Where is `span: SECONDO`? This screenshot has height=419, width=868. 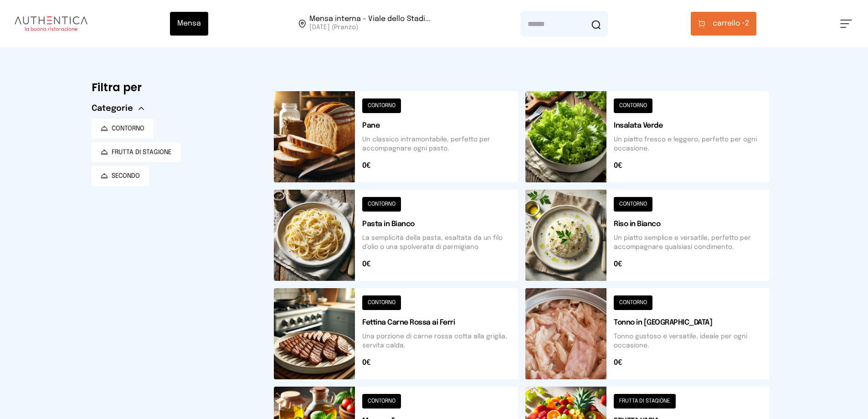 span: SECONDO is located at coordinates (126, 176).